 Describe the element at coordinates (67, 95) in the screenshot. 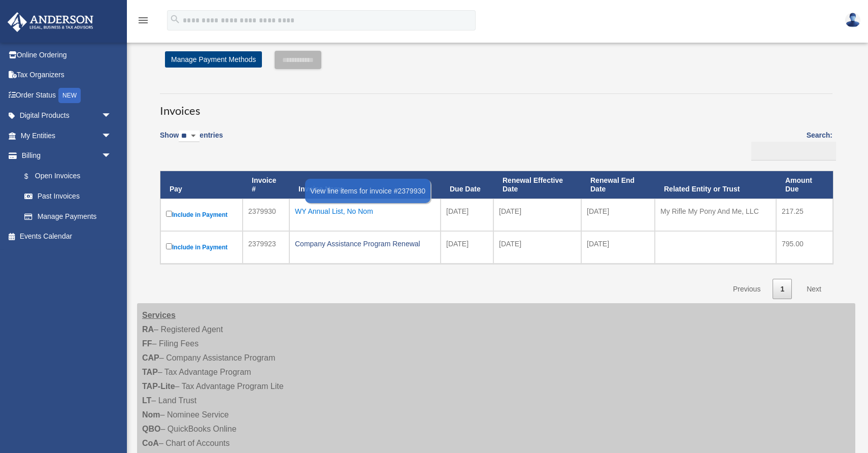

I see `a: Order StatusNEW` at that location.